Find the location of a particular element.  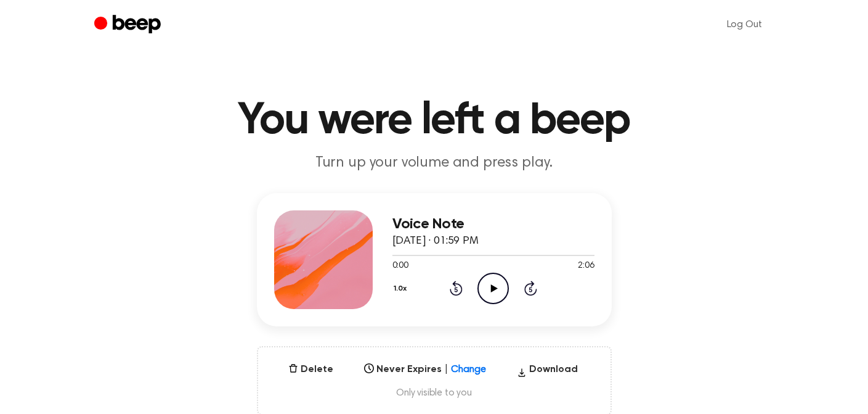

button: 1.0x is located at coordinates (402, 288).